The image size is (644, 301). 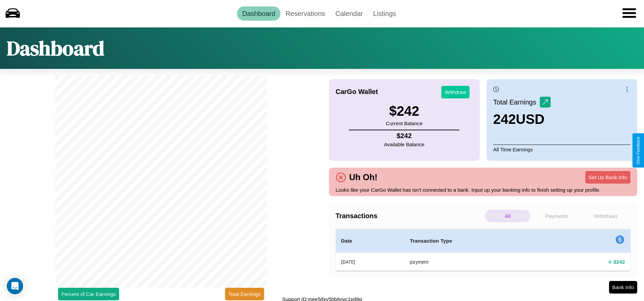 I want to click on button: Bank Info, so click(x=623, y=287).